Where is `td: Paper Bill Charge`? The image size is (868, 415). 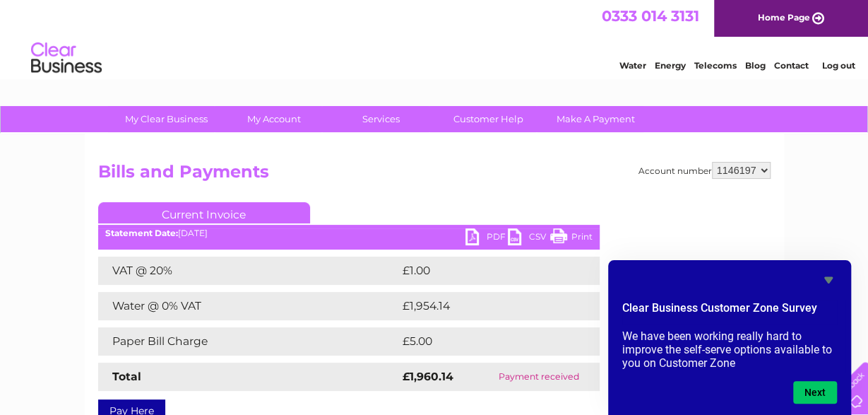 td: Paper Bill Charge is located at coordinates (249, 342).